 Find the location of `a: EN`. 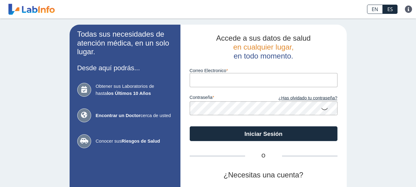

a: EN is located at coordinates (375, 9).